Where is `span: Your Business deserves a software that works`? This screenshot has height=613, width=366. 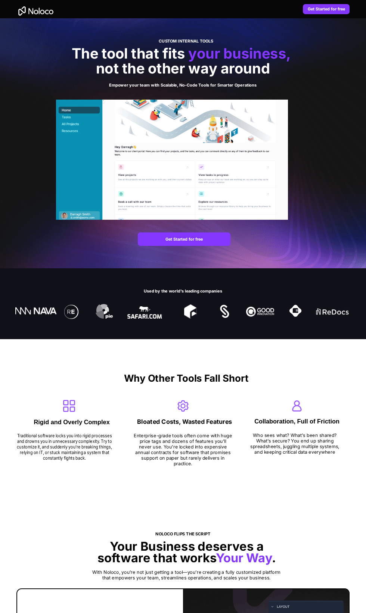
span: Your Business deserves a software that works is located at coordinates (180, 552).